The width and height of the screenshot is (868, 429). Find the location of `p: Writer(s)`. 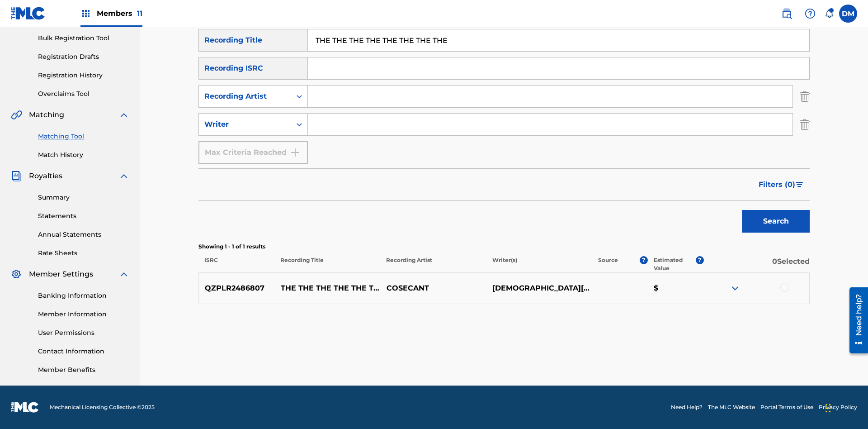

p: Writer(s) is located at coordinates (539, 264).